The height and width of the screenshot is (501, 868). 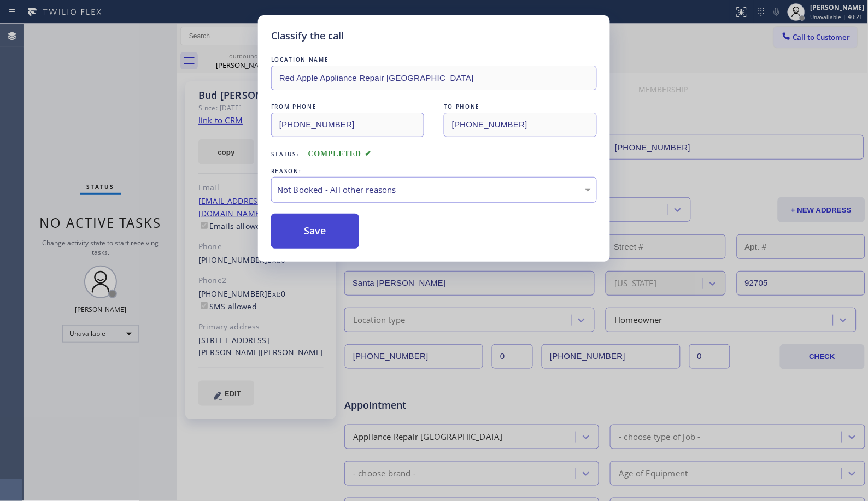 I want to click on input: From phone, so click(x=348, y=125).